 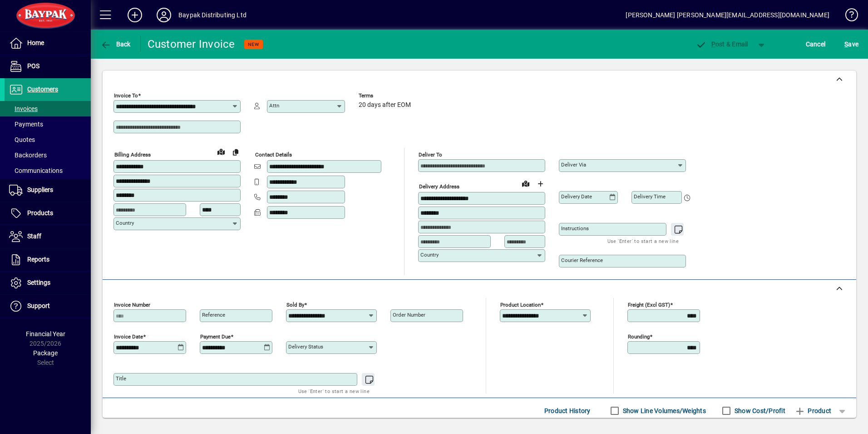 I want to click on a: Products, so click(x=48, y=213).